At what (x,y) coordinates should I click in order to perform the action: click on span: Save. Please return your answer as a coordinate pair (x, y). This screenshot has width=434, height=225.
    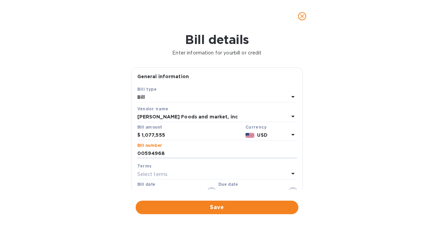
    Looking at the image, I should click on (217, 208).